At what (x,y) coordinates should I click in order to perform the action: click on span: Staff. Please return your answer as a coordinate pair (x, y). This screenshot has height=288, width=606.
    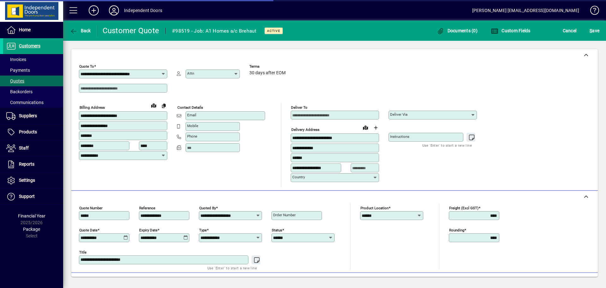
    Looking at the image, I should click on (24, 148).